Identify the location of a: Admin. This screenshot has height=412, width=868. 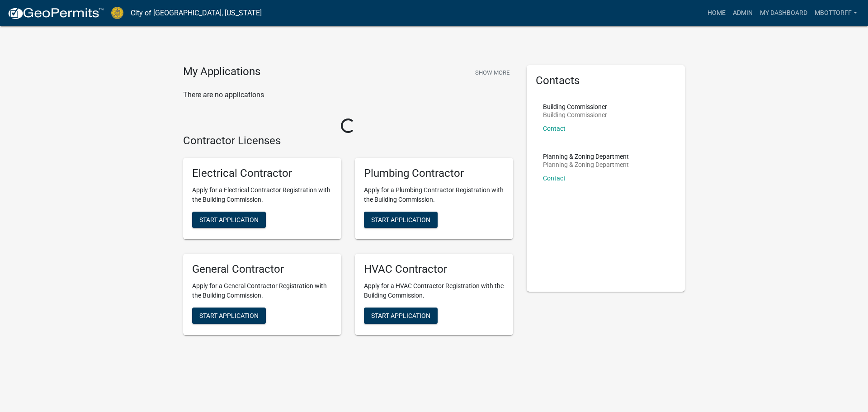
(743, 13).